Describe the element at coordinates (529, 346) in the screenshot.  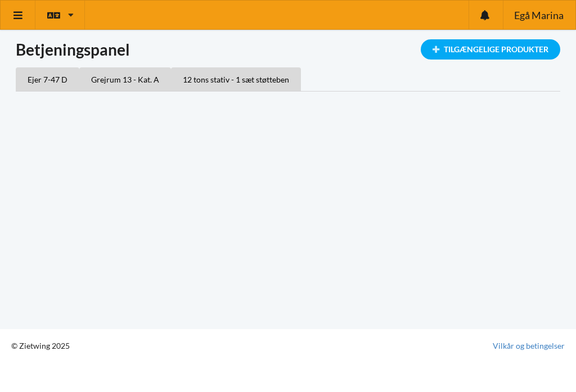
I see `a: Vilkår og betingelser` at that location.